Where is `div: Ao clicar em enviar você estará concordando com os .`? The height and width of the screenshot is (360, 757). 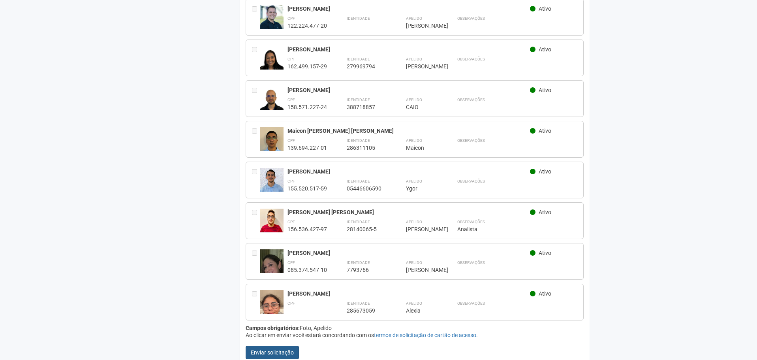 div: Ao clicar em enviar você estará concordando com os . is located at coordinates (415, 335).